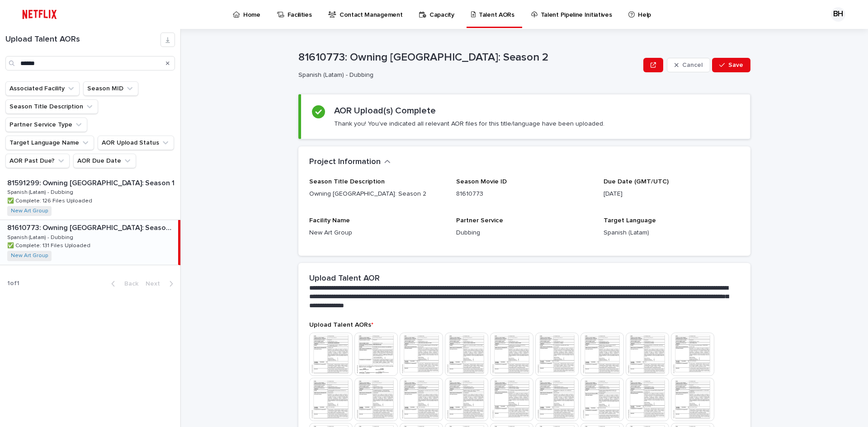 The width and height of the screenshot is (868, 427). Describe the element at coordinates (46, 125) in the screenshot. I see `button: Partner Service Type` at that location.